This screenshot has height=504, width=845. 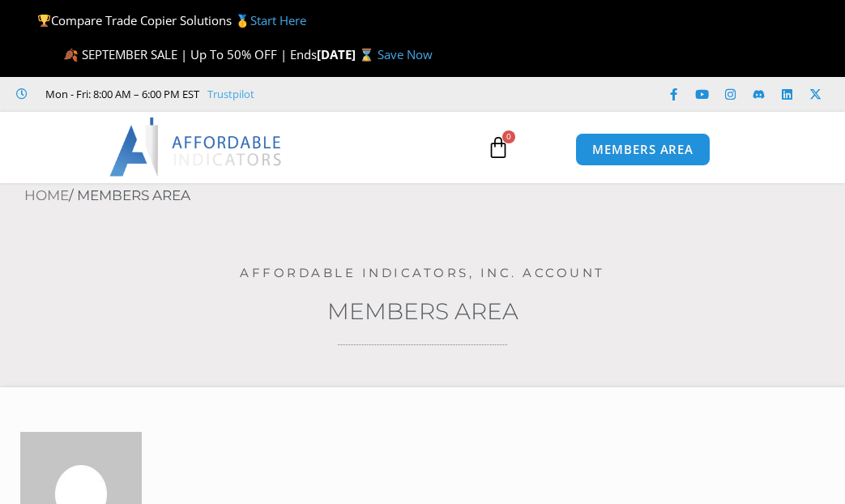 I want to click on img: LogoAI | Affordable Indicators – NinjaTrader, so click(x=196, y=146).